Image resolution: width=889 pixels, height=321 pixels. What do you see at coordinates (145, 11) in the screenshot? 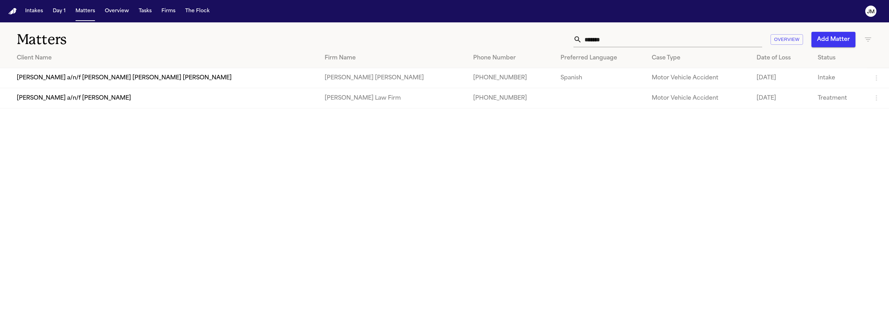
I see `button: Tasks` at bounding box center [145, 11].